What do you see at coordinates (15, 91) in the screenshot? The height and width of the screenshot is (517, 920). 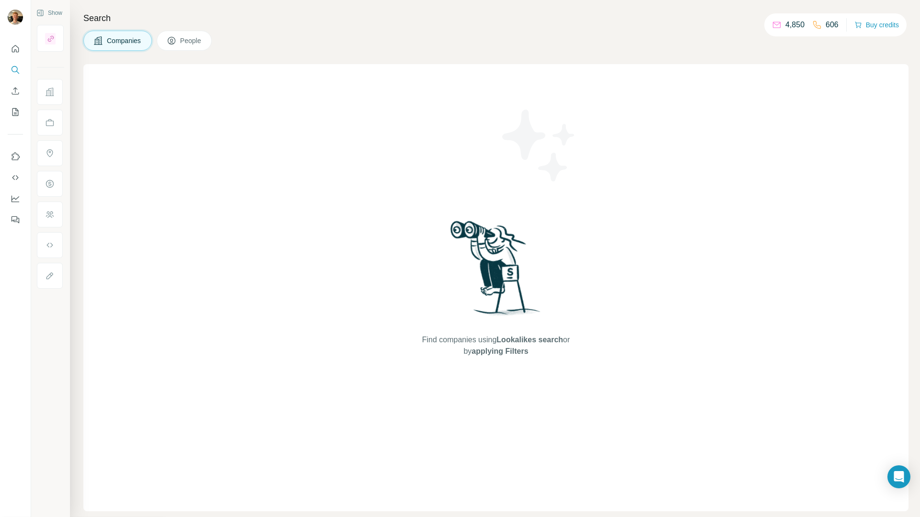 I see `button: Enrich CSV` at bounding box center [15, 91].